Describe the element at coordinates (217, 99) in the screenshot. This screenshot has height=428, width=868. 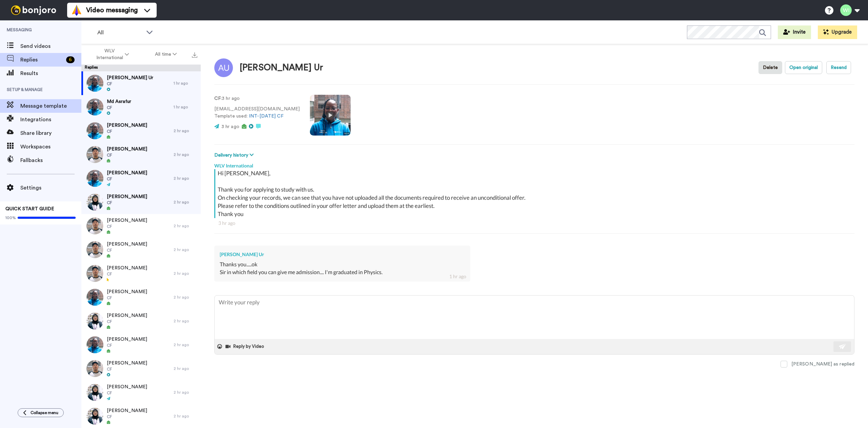
I see `strong: CF` at that location.